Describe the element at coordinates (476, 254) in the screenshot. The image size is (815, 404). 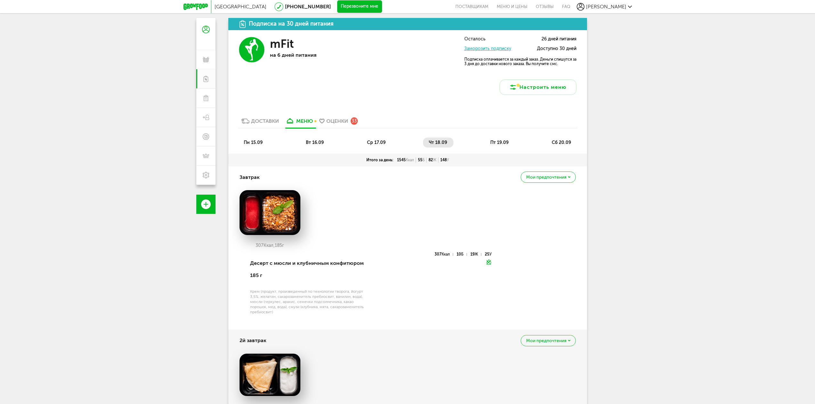
I see `div: 19` at that location.